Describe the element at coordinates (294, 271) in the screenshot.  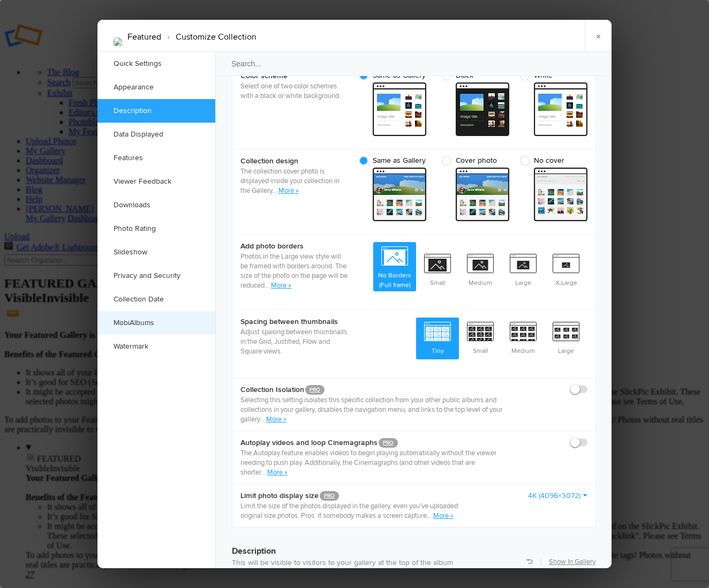
I see `p: Photos in the Large view style will be framed with borders around. The size of the photo on the p...` at that location.